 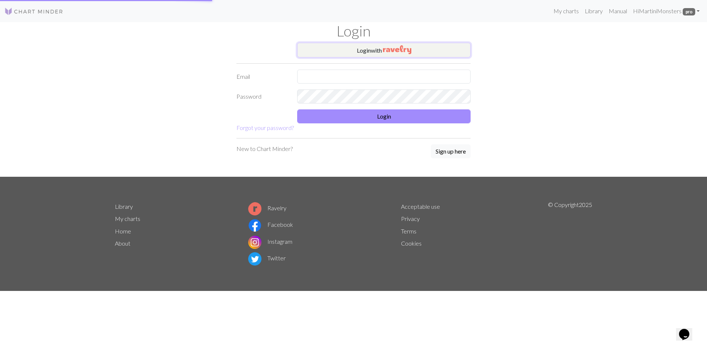 I want to click on a: Manual, so click(x=618, y=11).